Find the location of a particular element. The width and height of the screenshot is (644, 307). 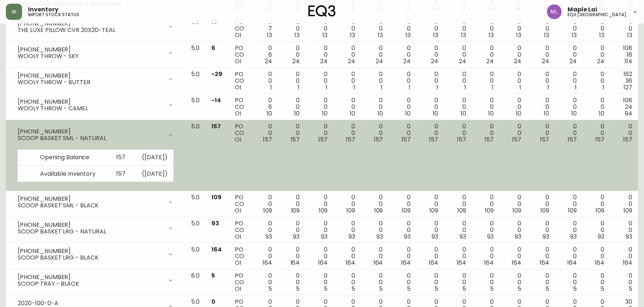

div: SCOOP TRAY - BLACK is located at coordinates (90, 284).